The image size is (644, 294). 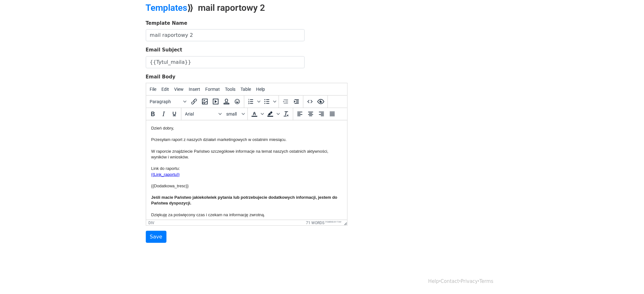 What do you see at coordinates (261, 89) in the screenshot?
I see `span: Help` at bounding box center [261, 89].